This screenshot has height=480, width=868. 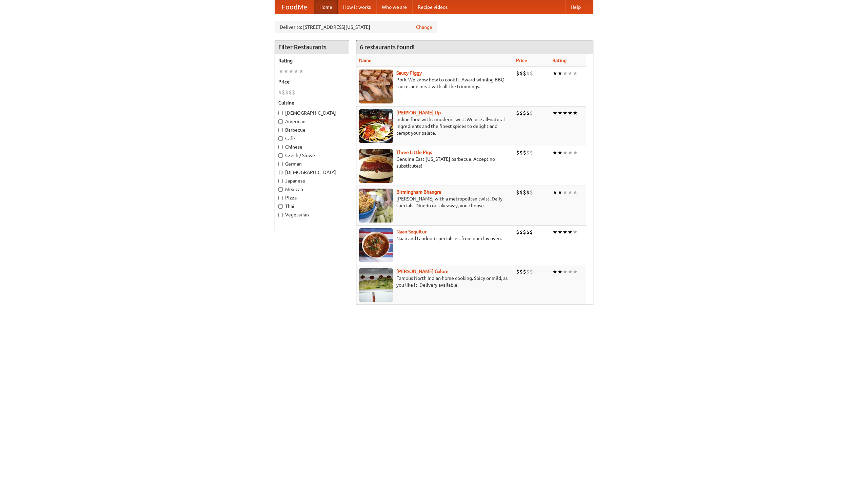 What do you see at coordinates (387, 47) in the screenshot?
I see `ng-pluralize: 6 restaurants found!` at bounding box center [387, 47].